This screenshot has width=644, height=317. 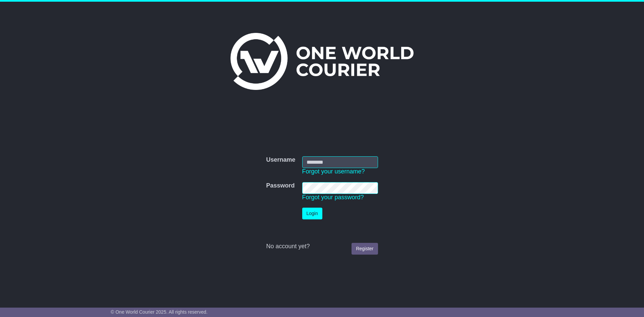 What do you see at coordinates (322, 62) in the screenshot?
I see `img: One World` at bounding box center [322, 62].